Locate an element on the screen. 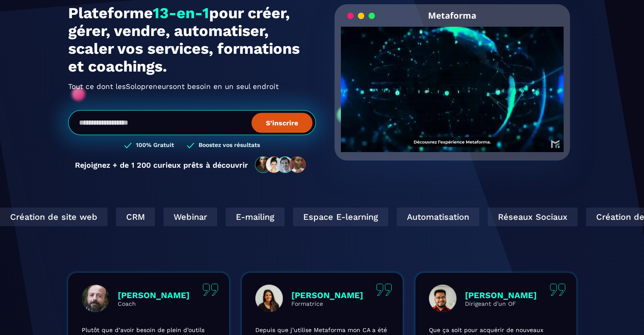 The height and width of the screenshot is (335, 644). span: 13-en-1 is located at coordinates (181, 13).